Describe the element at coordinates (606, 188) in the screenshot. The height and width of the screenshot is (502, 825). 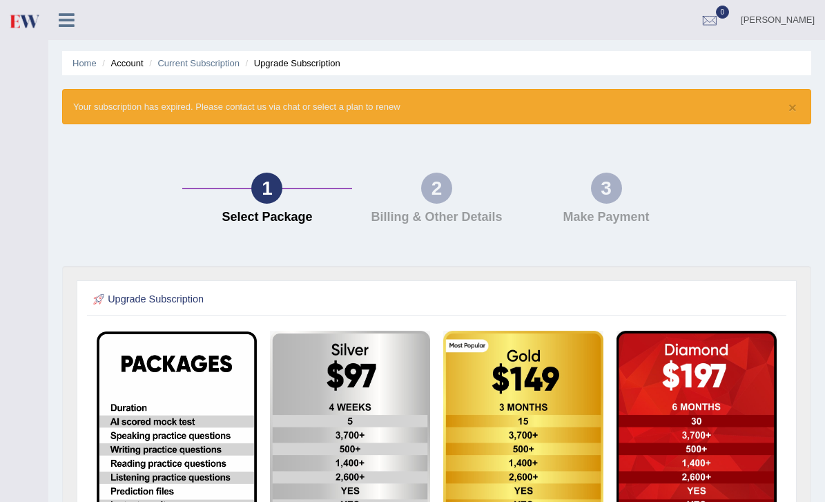
I see `div: 3` at that location.